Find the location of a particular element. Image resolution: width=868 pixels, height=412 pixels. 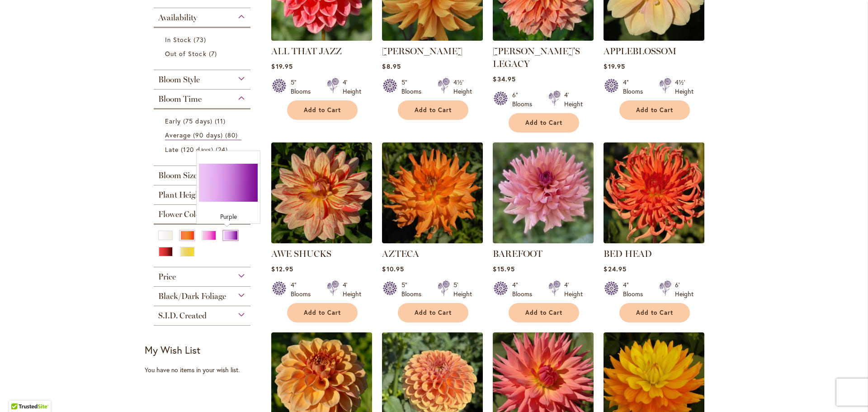

span: 7 is located at coordinates (214, 53).